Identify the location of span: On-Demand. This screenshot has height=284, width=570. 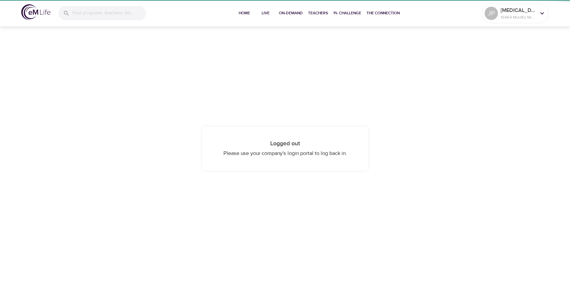
(291, 13).